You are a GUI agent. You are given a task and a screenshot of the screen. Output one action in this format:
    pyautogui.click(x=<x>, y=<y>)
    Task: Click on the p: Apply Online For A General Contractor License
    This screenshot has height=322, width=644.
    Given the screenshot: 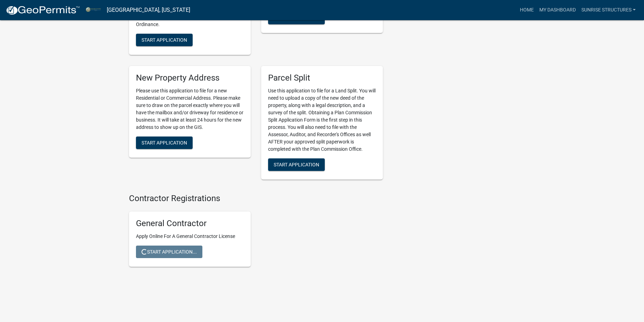 What is the action you would take?
    pyautogui.click(x=190, y=236)
    